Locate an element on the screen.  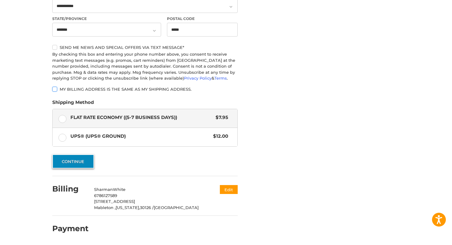
span: White is located at coordinates (119, 189).